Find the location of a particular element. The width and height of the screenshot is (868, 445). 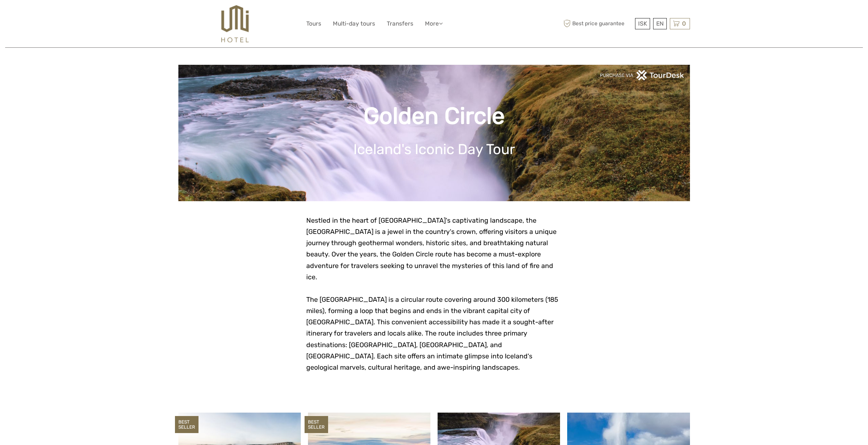

img: 526-1e775aa5-7374-4589-9d7e-5793fb20bdfc_logo_big.jpg is located at coordinates (235, 23).